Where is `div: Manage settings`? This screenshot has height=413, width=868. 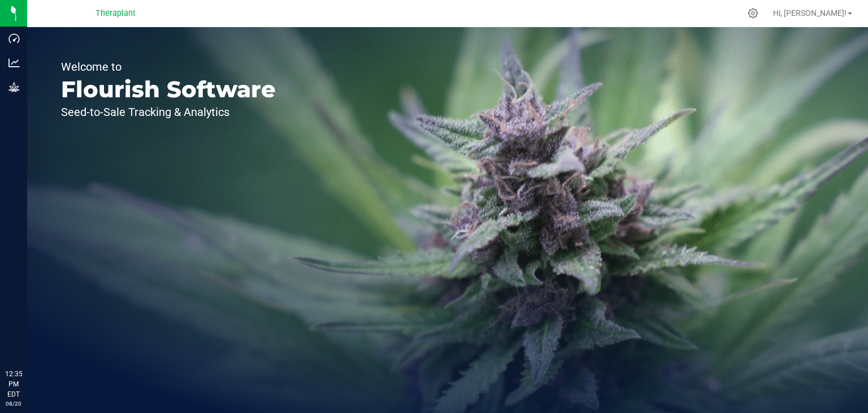
div: Manage settings is located at coordinates (753, 13).